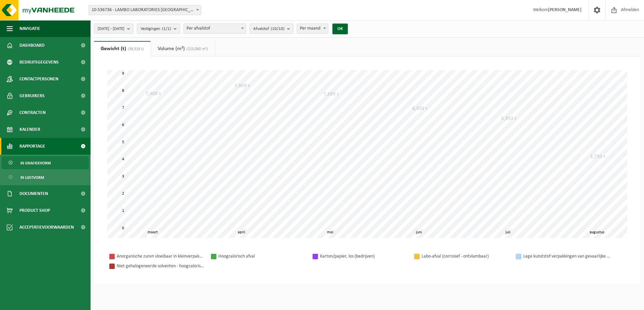  I want to click on span: Contactpersonen, so click(39, 79).